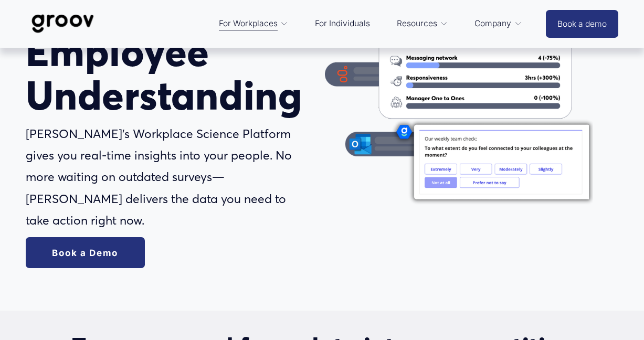 The image size is (644, 340). What do you see at coordinates (62, 24) in the screenshot?
I see `img: Groov | Workplace Science Platform | Unlock Performance | Drive Results` at bounding box center [62, 24].